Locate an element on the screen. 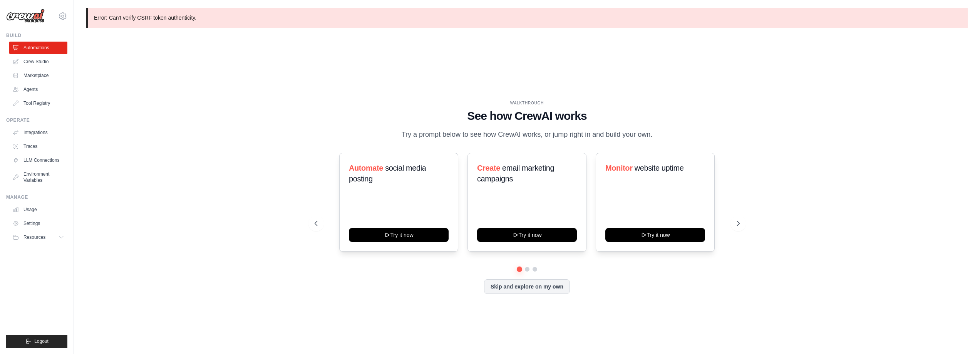  span: Monitor is located at coordinates (619, 168).